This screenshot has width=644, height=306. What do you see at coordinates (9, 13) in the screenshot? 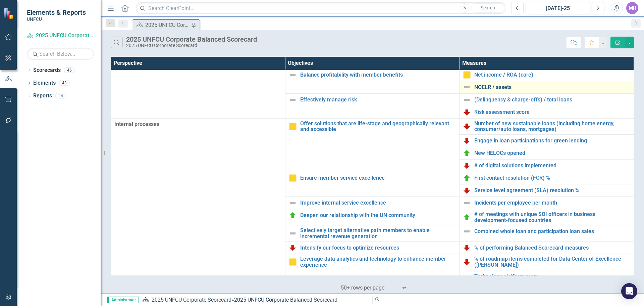
I see `img: ClearPoint Strategy` at bounding box center [9, 13].